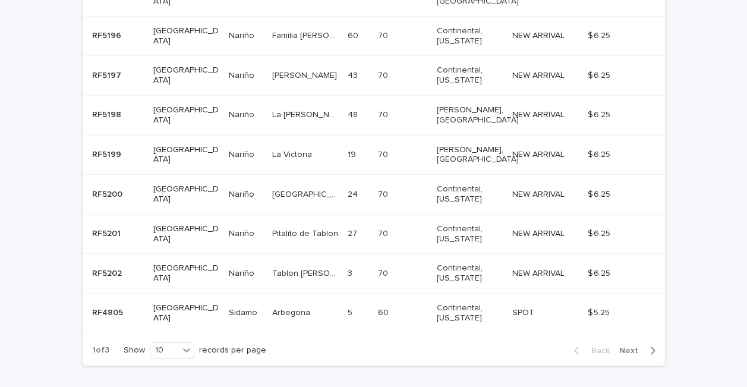  Describe the element at coordinates (108, 113) in the screenshot. I see `p: RF5198` at that location.